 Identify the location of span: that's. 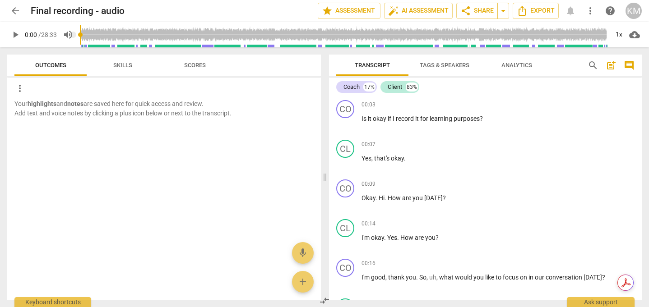
(382, 158).